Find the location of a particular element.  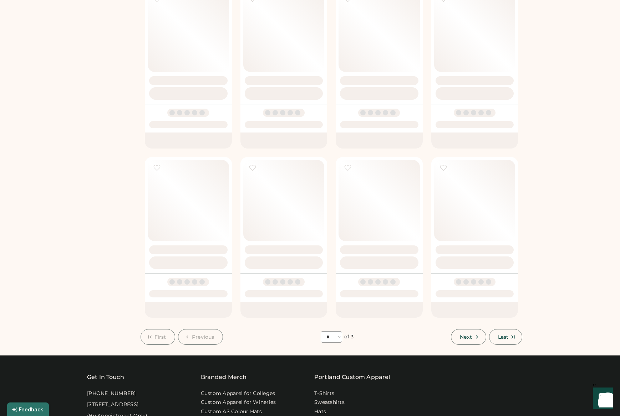

a: Sweatshirts is located at coordinates (329, 403).